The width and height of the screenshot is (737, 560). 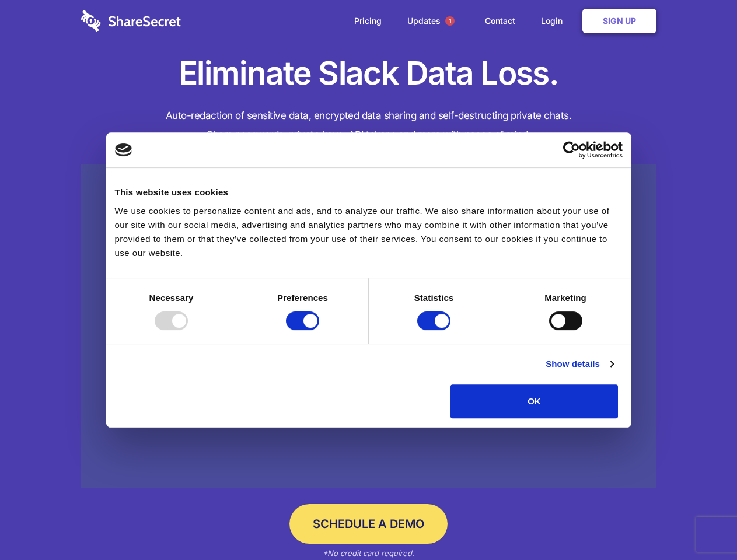 I want to click on em: *No credit card required., so click(x=368, y=553).